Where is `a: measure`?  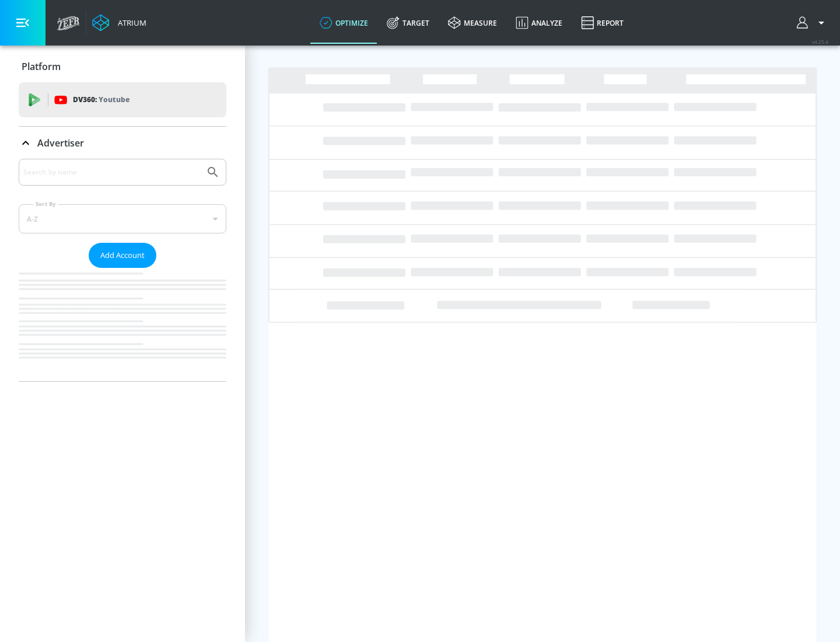
a: measure is located at coordinates (472, 23).